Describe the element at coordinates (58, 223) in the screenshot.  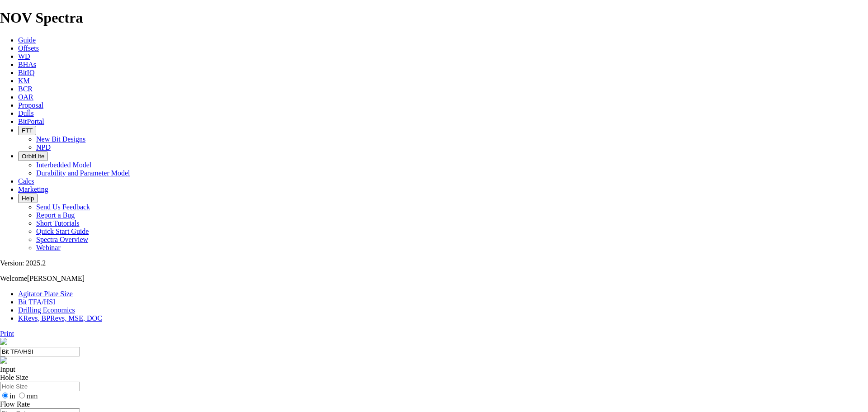
I see `a: Short Tutorials` at that location.